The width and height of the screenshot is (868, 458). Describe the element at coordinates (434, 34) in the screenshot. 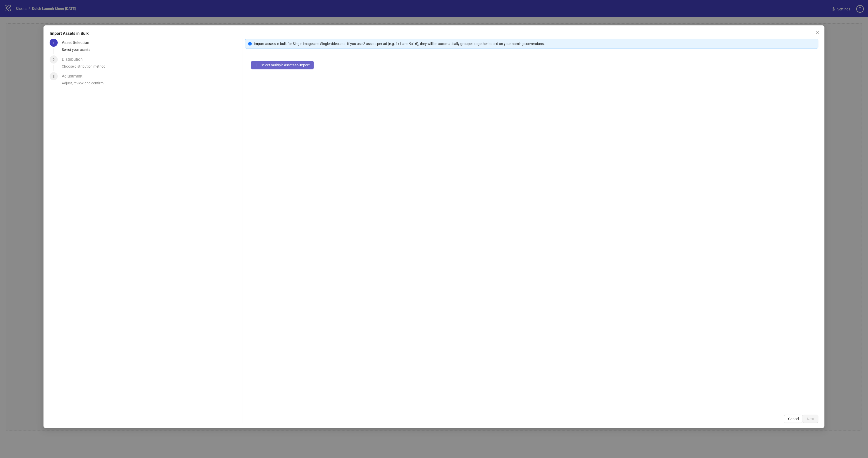

I see `div: Import Assets in Bulk` at that location.